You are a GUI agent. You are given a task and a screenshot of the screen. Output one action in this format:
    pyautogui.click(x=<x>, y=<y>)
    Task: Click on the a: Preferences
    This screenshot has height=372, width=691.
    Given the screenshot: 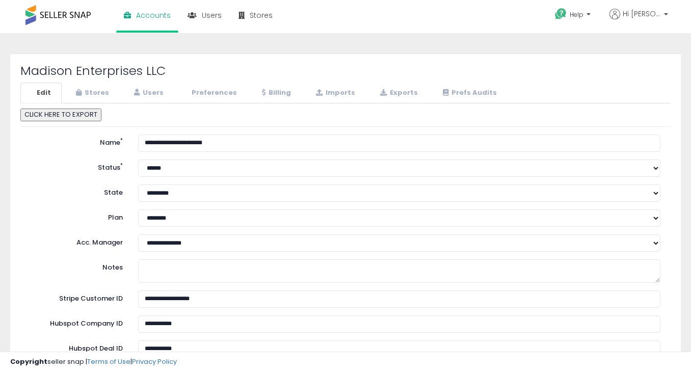 What is the action you would take?
    pyautogui.click(x=211, y=93)
    